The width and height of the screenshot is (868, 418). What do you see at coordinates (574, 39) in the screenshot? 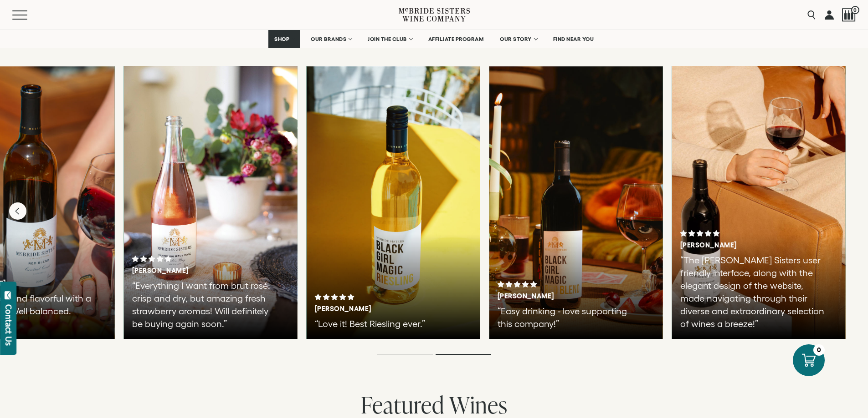
I see `span: FIND NEAR YOU` at bounding box center [574, 39].